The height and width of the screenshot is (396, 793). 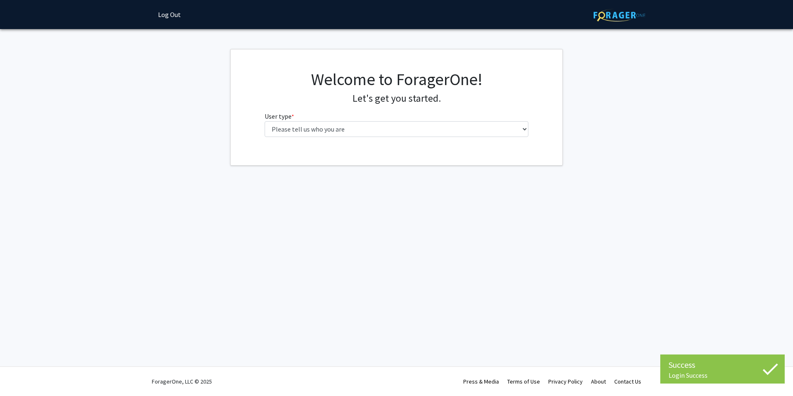 What do you see at coordinates (628, 381) in the screenshot?
I see `a: Contact Us` at bounding box center [628, 381].